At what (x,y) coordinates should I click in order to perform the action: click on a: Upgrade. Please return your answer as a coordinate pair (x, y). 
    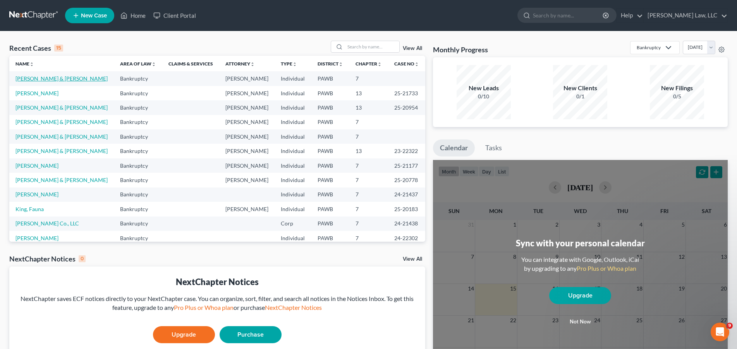
    Looking at the image, I should click on (184, 335).